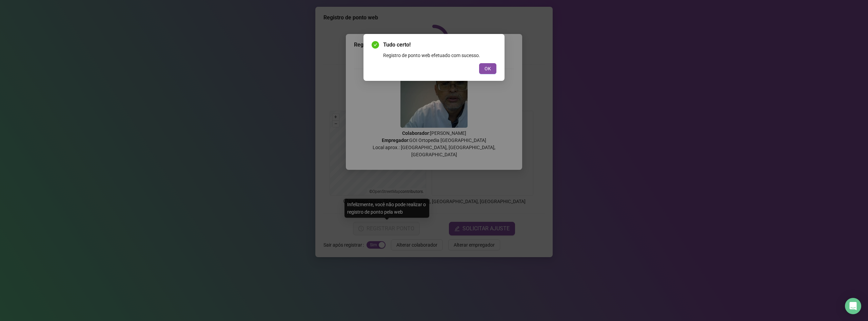  Describe the element at coordinates (440, 44) in the screenshot. I see `span: Tudo certo!` at that location.